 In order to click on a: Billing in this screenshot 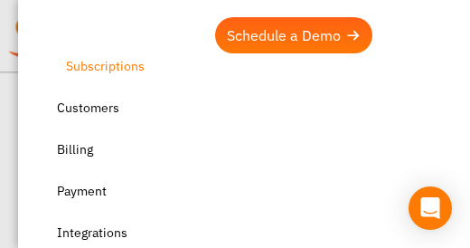, I will do `click(244, 149)`.